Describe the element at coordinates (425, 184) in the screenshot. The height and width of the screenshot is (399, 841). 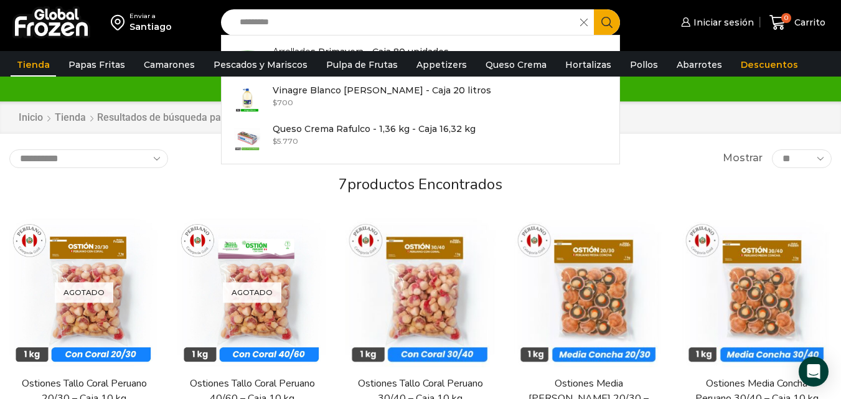
I see `span: productos encontrados` at that location.